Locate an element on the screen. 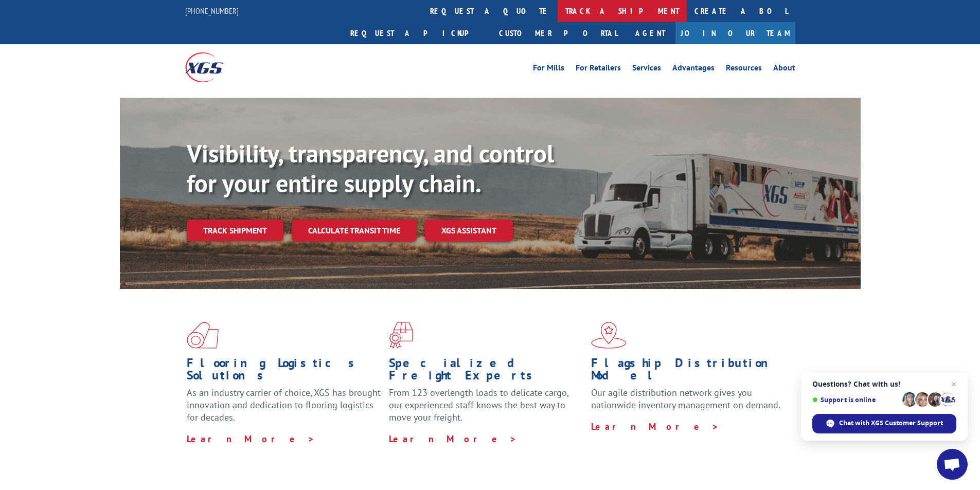  a: Resources is located at coordinates (744, 69).